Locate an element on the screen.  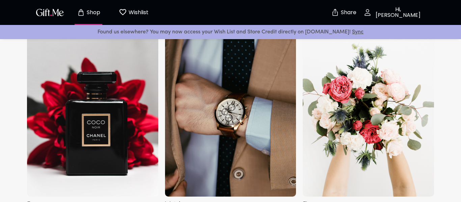
img: GiftMe Logo is located at coordinates (50, 12).